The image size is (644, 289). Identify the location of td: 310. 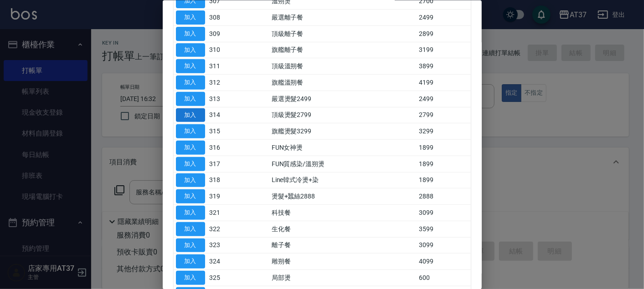
(223, 50).